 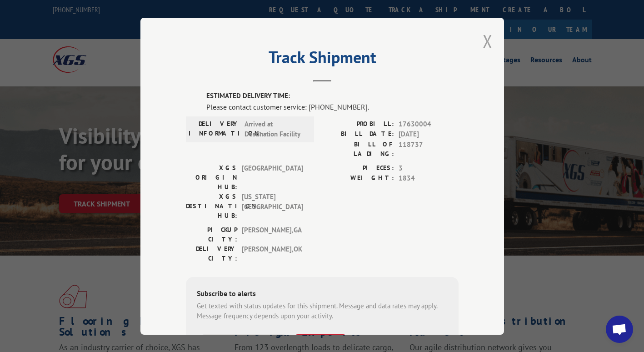 I want to click on span: 1834, so click(x=429, y=178).